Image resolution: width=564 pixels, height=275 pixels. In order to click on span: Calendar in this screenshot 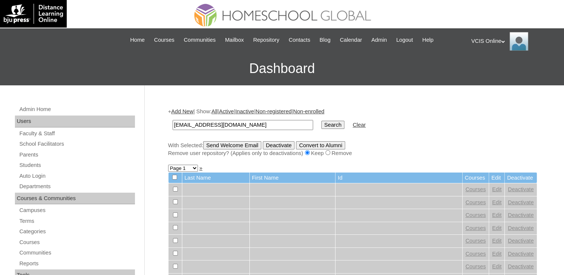, I will do `click(351, 40)`.